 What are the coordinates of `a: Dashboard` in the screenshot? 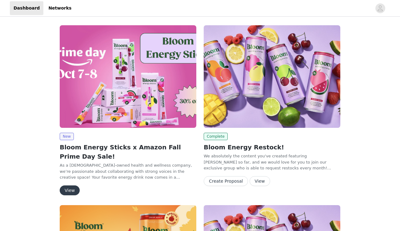 It's located at (26, 8).